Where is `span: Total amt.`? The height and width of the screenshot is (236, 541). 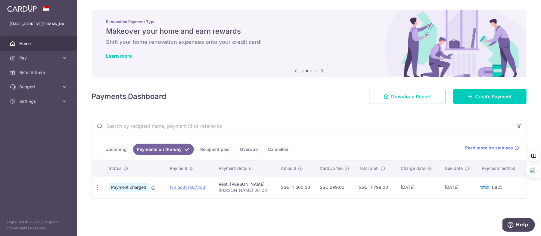
span: Total amt. is located at coordinates (369, 168).